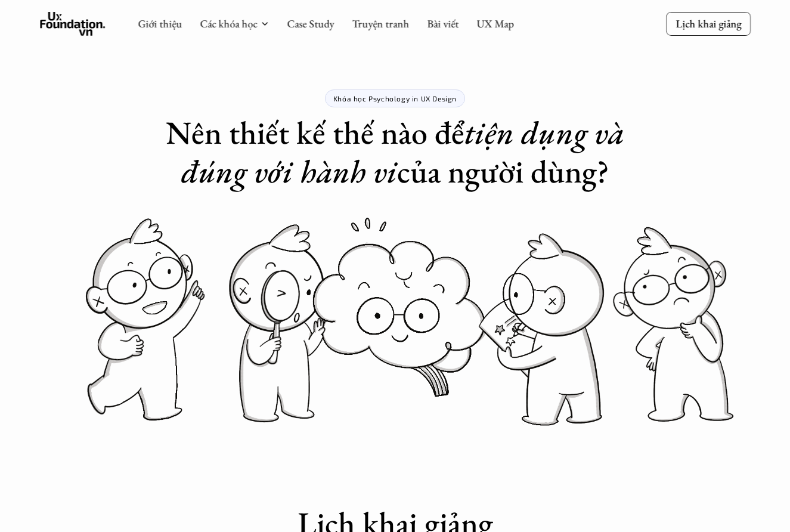 The height and width of the screenshot is (532, 790). Describe the element at coordinates (310, 23) in the screenshot. I see `a: Case Study` at that location.